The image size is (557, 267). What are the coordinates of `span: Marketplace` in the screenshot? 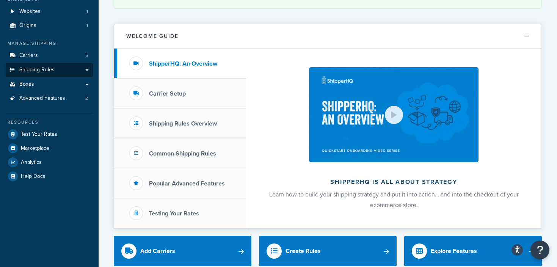 It's located at (35, 148).